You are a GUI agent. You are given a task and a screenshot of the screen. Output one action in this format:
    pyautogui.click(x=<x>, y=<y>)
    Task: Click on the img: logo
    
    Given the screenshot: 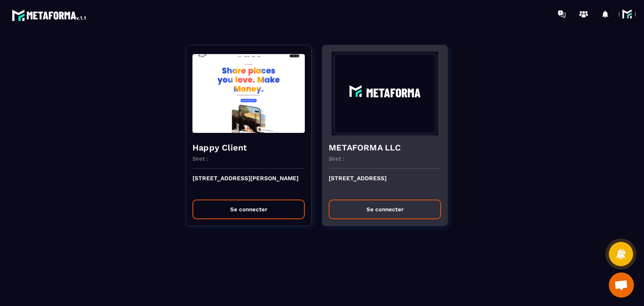 What is the action you would take?
    pyautogui.click(x=50, y=15)
    